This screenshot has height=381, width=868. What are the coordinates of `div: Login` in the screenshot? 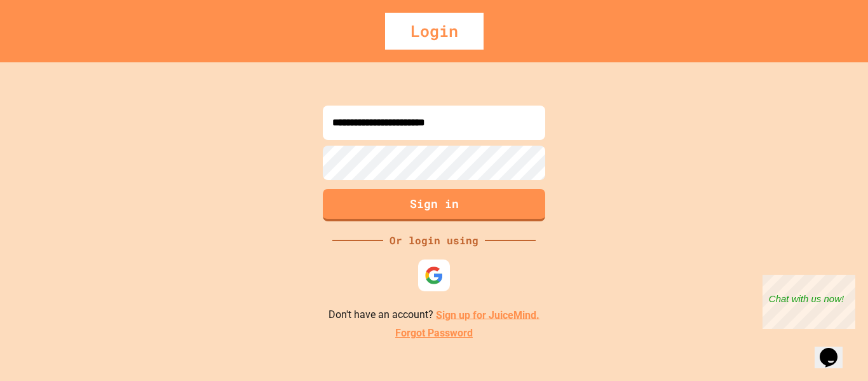 It's located at (434, 32).